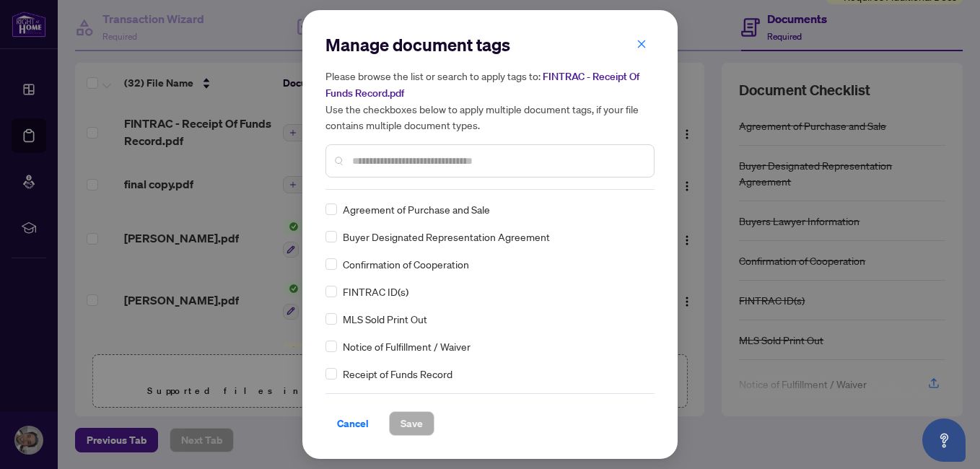  What do you see at coordinates (406, 264) in the screenshot?
I see `span: Confirmation of Cooperation` at bounding box center [406, 264].